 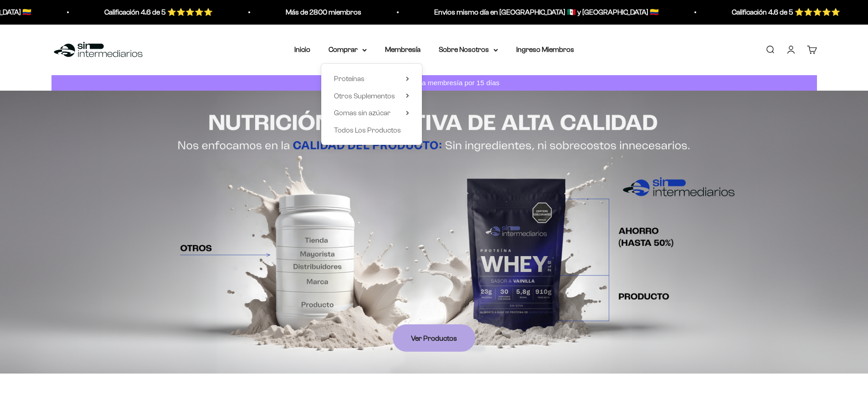 I want to click on a: Todos Los Productos, so click(x=371, y=130).